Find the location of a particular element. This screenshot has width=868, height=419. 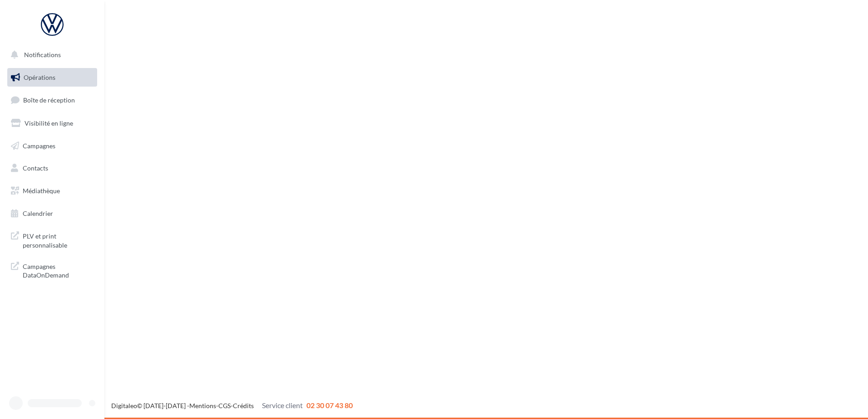

a: Calendrier is located at coordinates (52, 213).